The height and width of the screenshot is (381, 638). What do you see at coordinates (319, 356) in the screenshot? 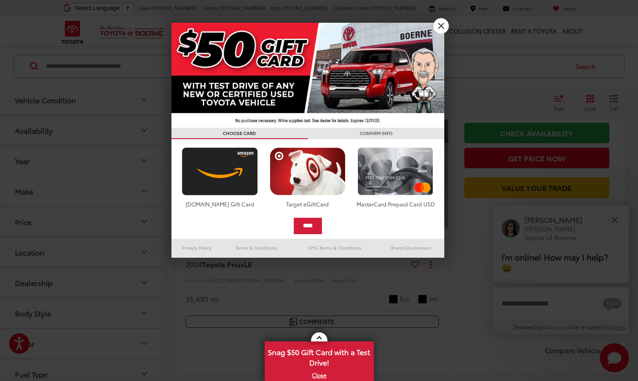
I see `span: Snag $50 Gift Card with a Test Drive!` at bounding box center [319, 356].